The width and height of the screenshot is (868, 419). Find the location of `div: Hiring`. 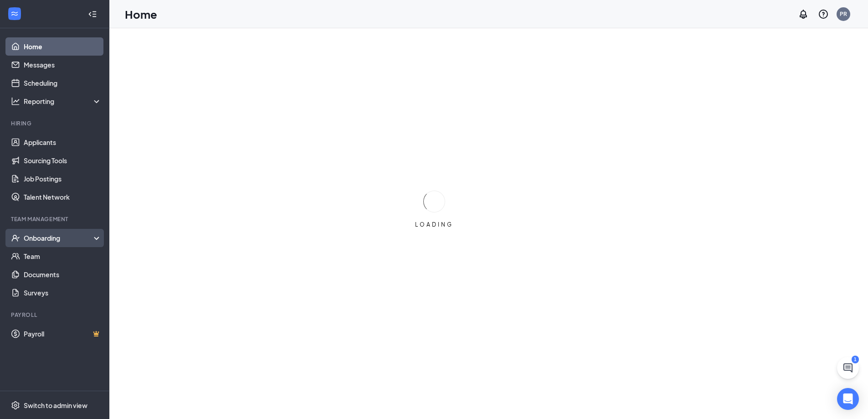

div: Hiring is located at coordinates (55, 123).